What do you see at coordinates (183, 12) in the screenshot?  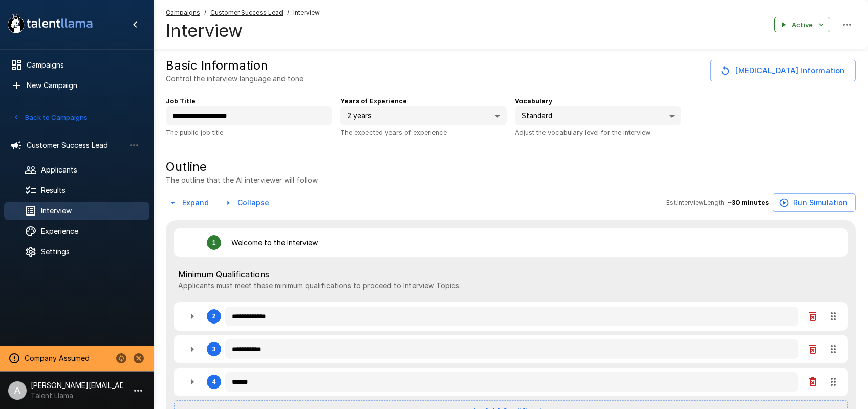 I see `u: Campaigns` at bounding box center [183, 12].